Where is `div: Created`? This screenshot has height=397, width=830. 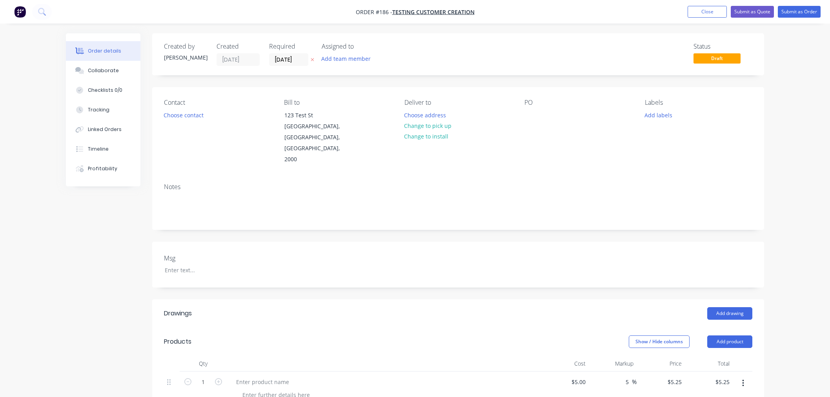 div: Created is located at coordinates (238, 46).